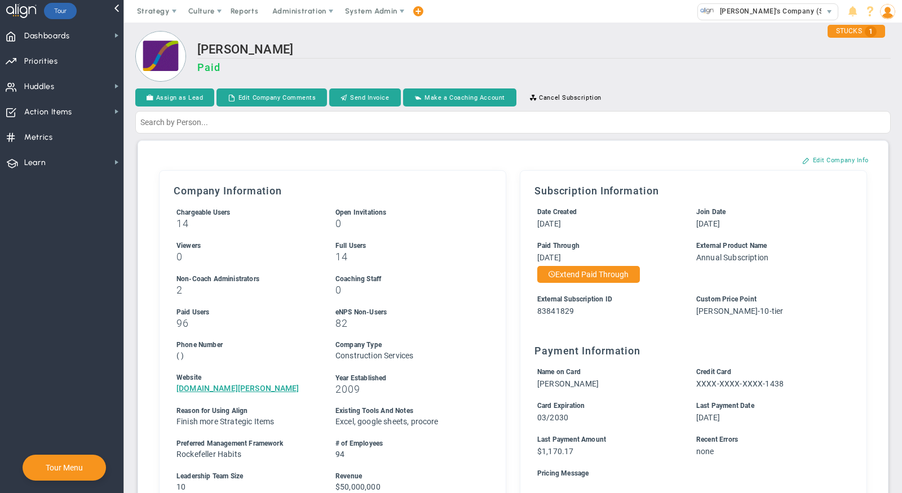 This screenshot has height=493, width=902. I want to click on span: Chargeable Users, so click(203, 213).